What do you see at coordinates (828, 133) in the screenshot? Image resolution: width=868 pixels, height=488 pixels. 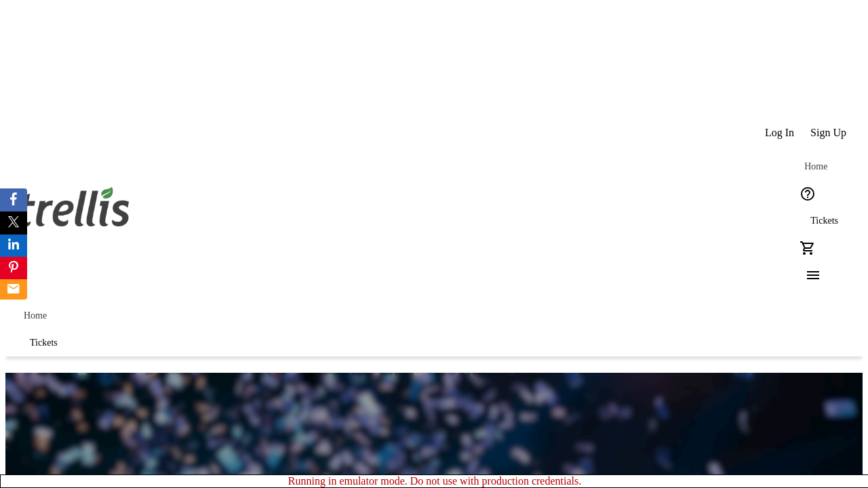 I see `span: Sign Up` at bounding box center [828, 133].